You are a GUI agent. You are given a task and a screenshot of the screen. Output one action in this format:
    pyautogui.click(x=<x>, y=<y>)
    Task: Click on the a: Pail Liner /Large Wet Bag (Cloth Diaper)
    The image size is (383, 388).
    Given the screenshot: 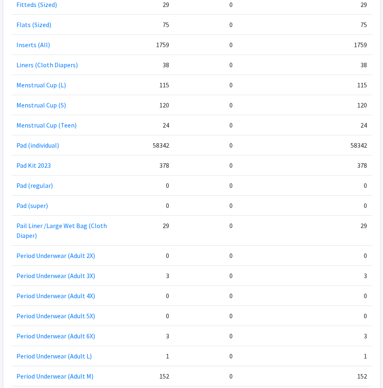 What is the action you would take?
    pyautogui.click(x=61, y=230)
    